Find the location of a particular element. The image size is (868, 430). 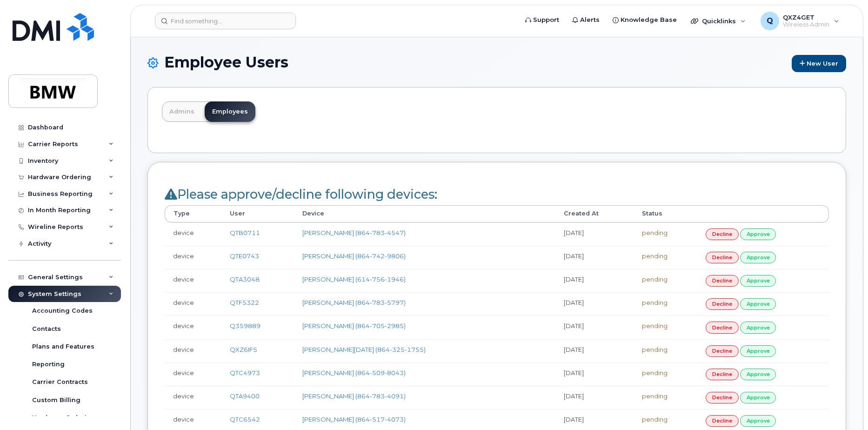

th: Status is located at coordinates (666, 214).